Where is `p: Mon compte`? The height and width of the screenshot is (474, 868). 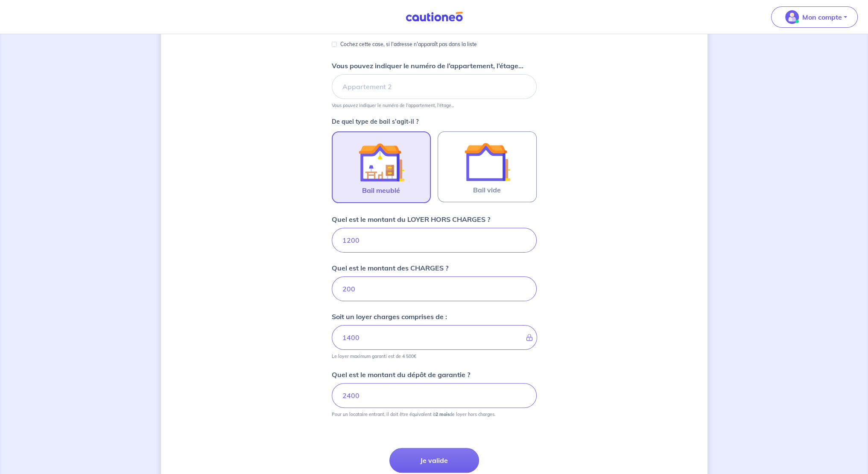 p: Mon compte is located at coordinates (821, 17).